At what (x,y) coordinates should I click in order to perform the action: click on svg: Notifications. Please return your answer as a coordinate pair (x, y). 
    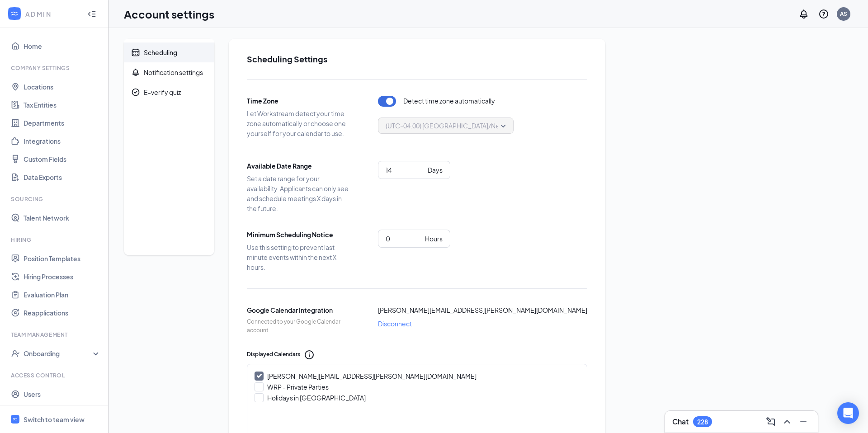
    Looking at the image, I should click on (803, 14).